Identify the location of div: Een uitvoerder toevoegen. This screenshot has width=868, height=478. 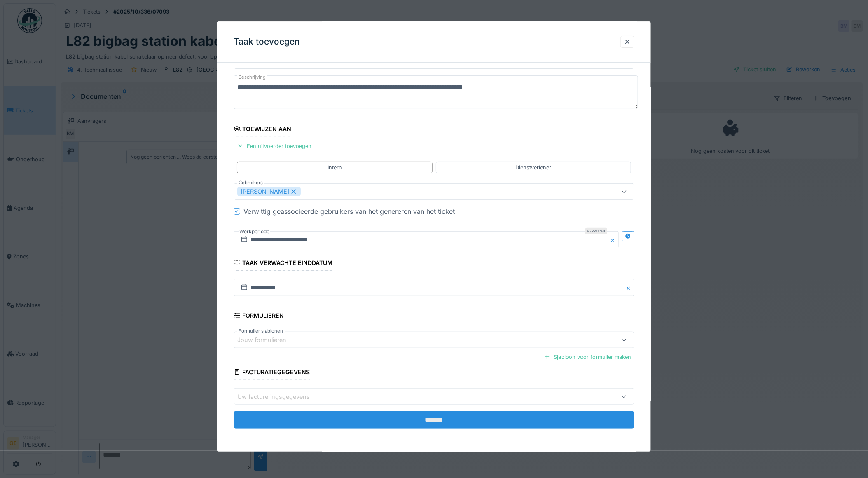
(274, 146).